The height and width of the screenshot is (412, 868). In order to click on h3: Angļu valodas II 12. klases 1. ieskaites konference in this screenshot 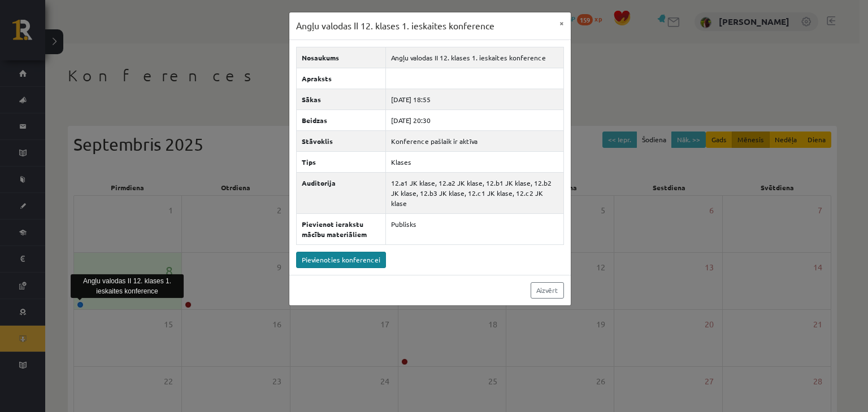, I will do `click(395, 26)`.